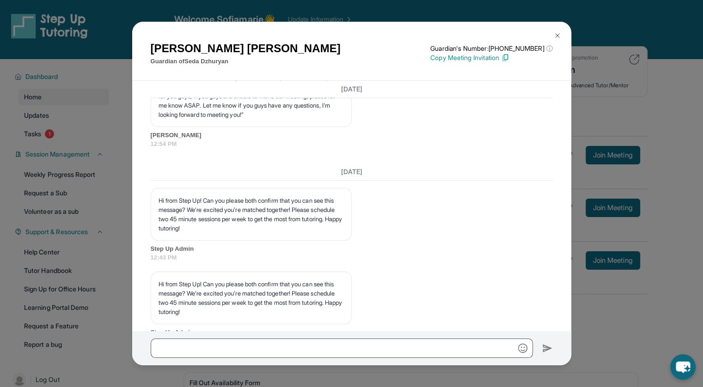 The image size is (703, 387). What do you see at coordinates (547, 348) in the screenshot?
I see `img: Send icon` at bounding box center [547, 348].